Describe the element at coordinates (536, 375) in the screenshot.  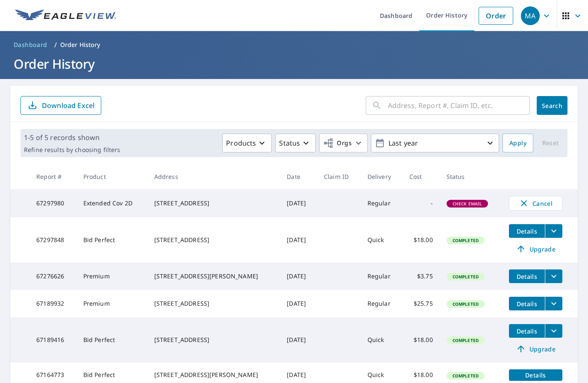
I see `button: detailsBtn-67164773` at that location.